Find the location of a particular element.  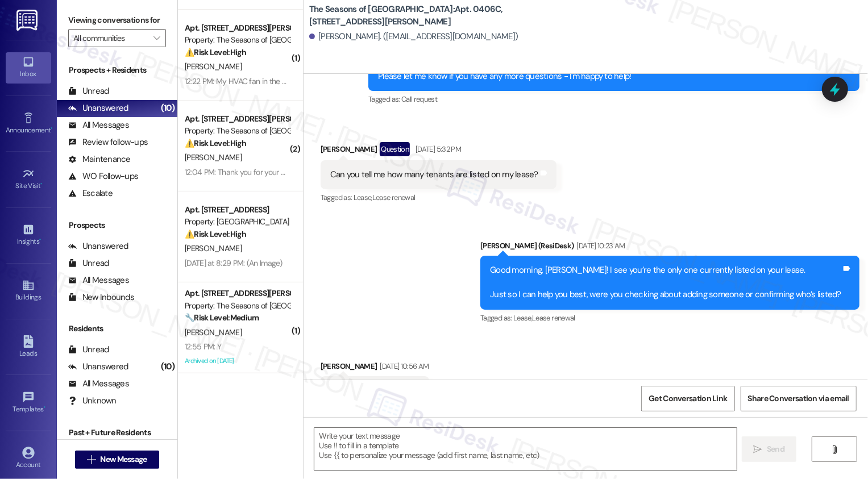

div: Can you tell me how many tenants are listed on my lease? is located at coordinates (434, 174).